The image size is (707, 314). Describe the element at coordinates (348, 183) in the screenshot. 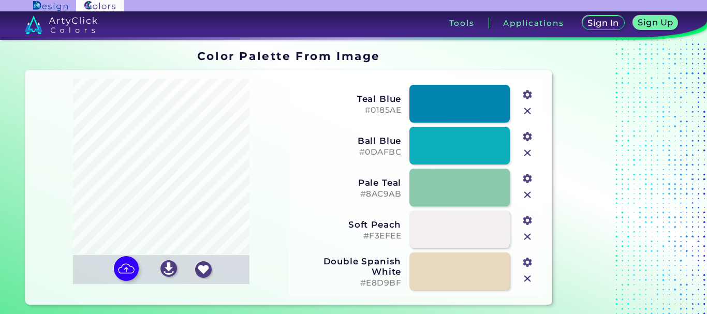

I see `h3: Pale Teal` at that location.